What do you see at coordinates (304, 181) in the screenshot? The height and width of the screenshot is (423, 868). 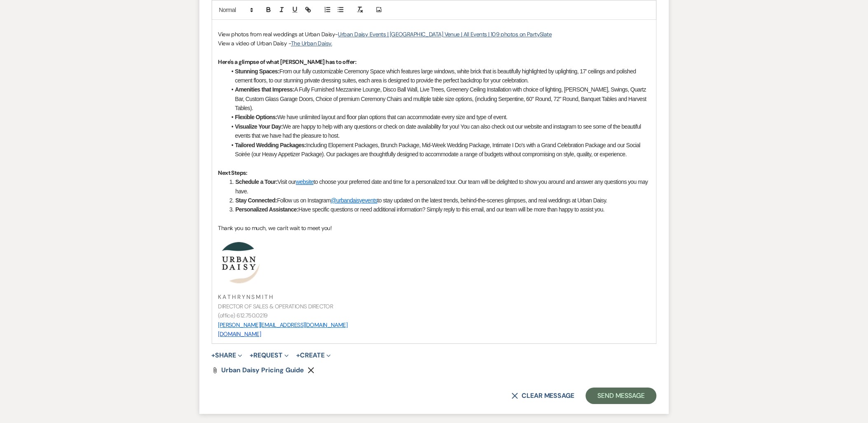 I see `a: website` at bounding box center [304, 181].